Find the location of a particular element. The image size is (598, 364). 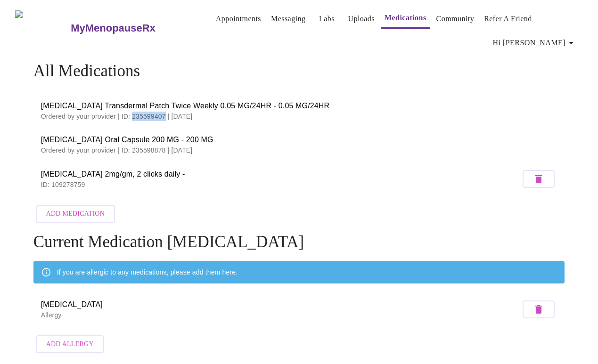

button: Add Allergy is located at coordinates (70, 344).